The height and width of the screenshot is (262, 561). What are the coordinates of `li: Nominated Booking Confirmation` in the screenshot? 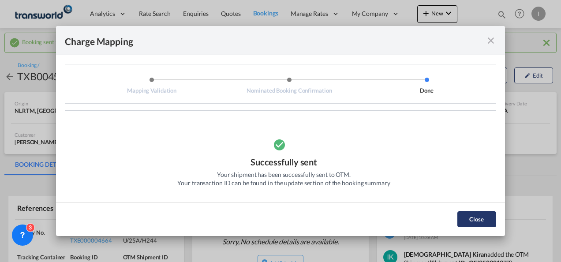 It's located at (289, 86).